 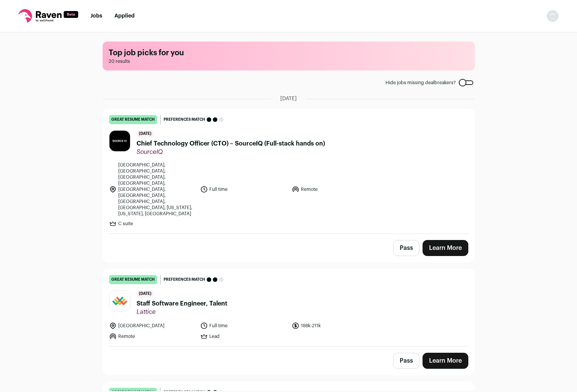 What do you see at coordinates (124, 16) in the screenshot?
I see `a: Applied` at bounding box center [124, 16].